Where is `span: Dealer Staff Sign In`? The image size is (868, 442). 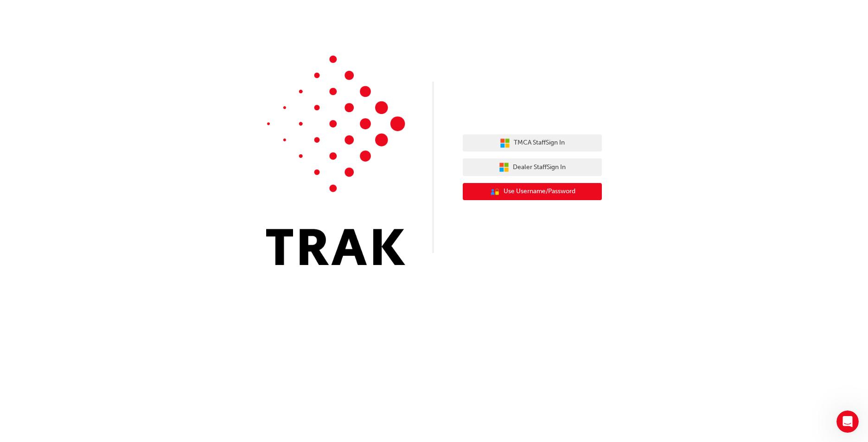 span: Dealer Staff Sign In is located at coordinates (539, 167).